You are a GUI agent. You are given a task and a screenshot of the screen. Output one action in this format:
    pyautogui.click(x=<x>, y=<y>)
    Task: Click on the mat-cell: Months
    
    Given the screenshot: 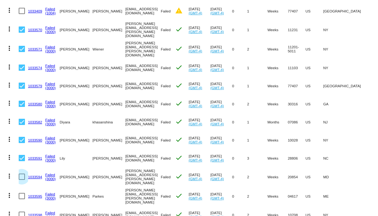 What is the action you would take?
    pyautogui.click(x=277, y=122)
    